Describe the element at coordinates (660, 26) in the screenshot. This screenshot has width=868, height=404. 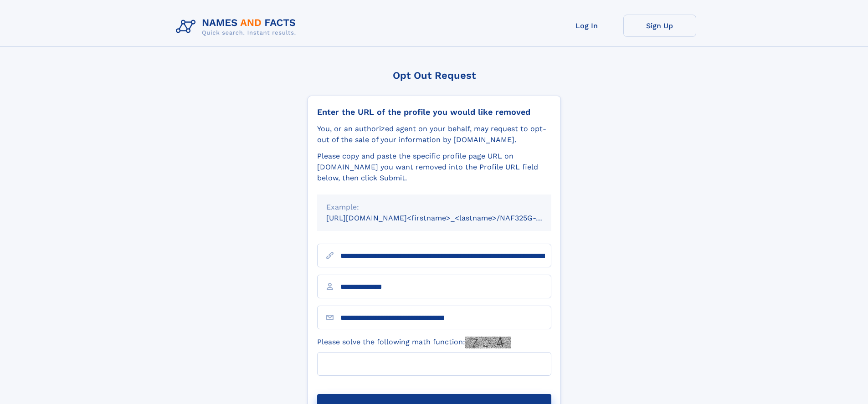
I see `a: Sign Up` at that location.